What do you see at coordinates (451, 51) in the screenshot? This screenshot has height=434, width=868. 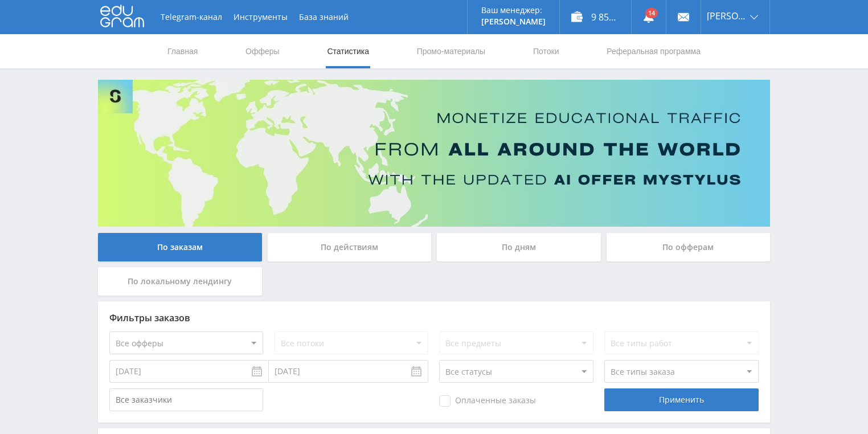 I see `a: Промо-материалы` at bounding box center [451, 51].